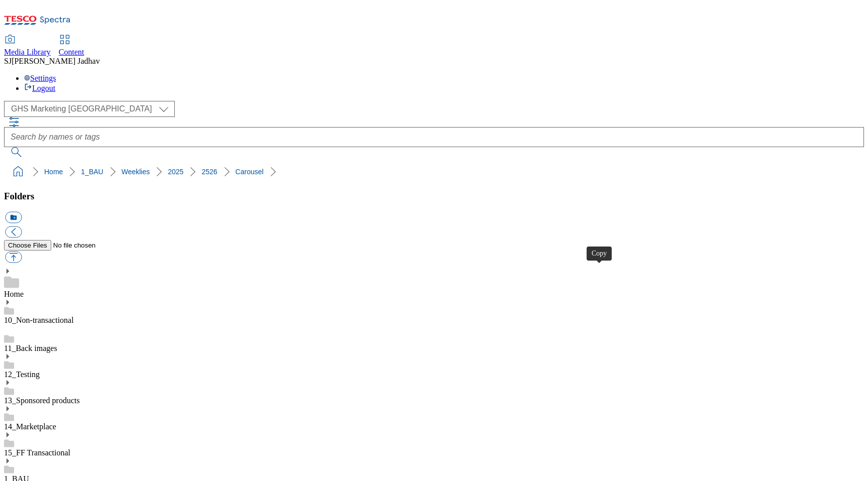 The width and height of the screenshot is (868, 481). What do you see at coordinates (27, 52) in the screenshot?
I see `span: Media Library` at bounding box center [27, 52].